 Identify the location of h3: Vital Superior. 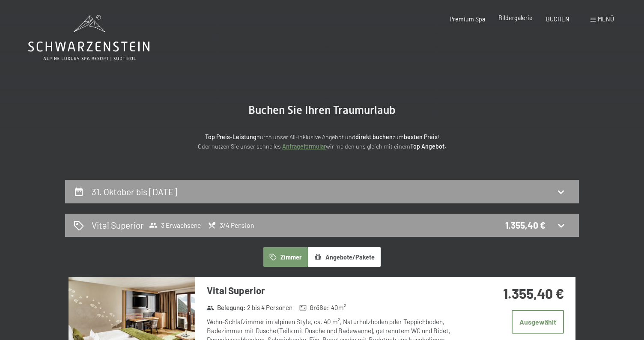
(334, 290).